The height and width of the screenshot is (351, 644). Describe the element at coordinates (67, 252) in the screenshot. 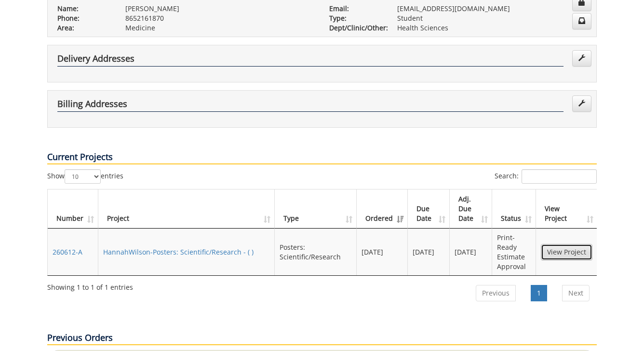

I see `a: 260612-A` at that location.